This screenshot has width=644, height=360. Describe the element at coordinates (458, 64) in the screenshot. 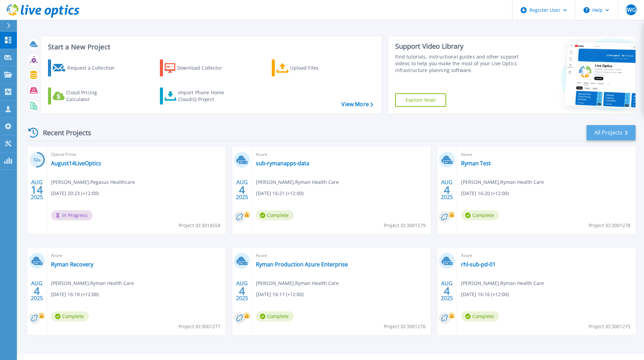

I see `div: Find tutorials, instructional guides and other support videos to help you make the most of your L...` at that location.